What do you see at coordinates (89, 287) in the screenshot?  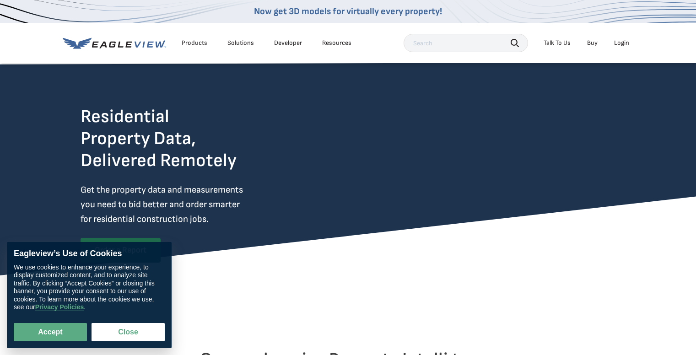 I see `div: We use cookies to enhance your experience, to display customized content, and to analyze site tra...` at bounding box center [89, 287].